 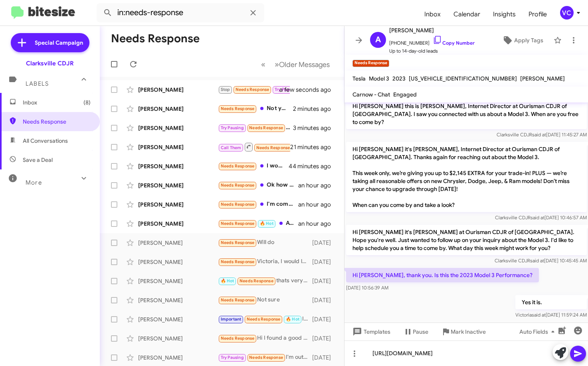 I want to click on span: Engaged, so click(x=404, y=94).